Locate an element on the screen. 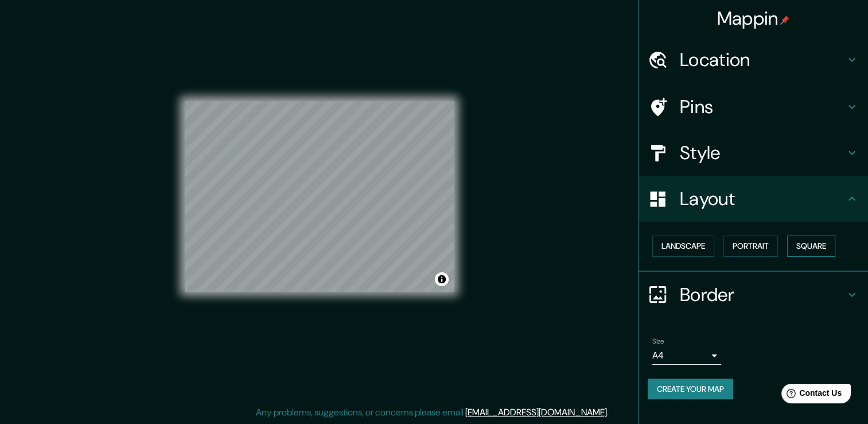 This screenshot has height=424, width=868. canvas: Map is located at coordinates (319, 197).